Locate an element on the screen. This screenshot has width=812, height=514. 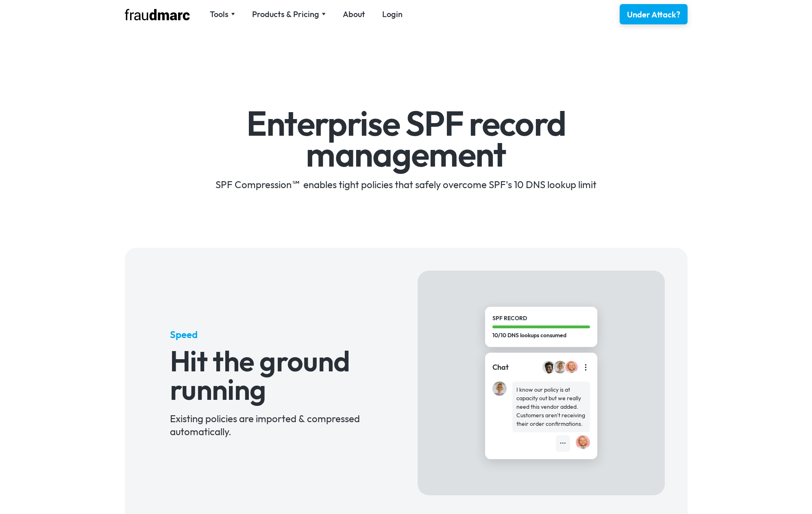
div: Under Attack? is located at coordinates (654, 15).